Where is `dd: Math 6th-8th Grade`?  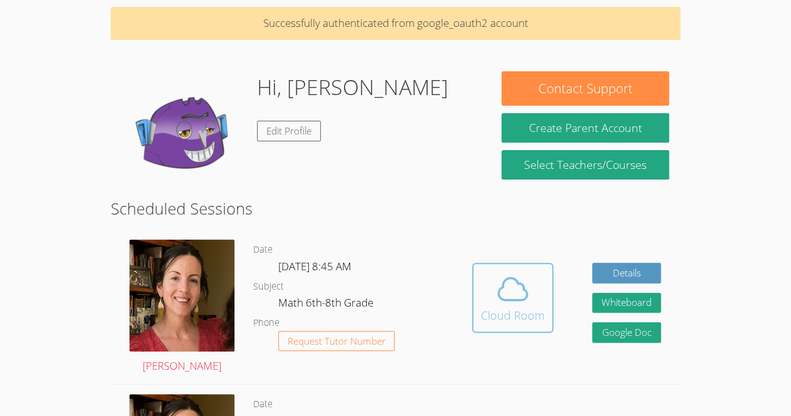
dd: Math 6th-8th Grade is located at coordinates (327, 305).